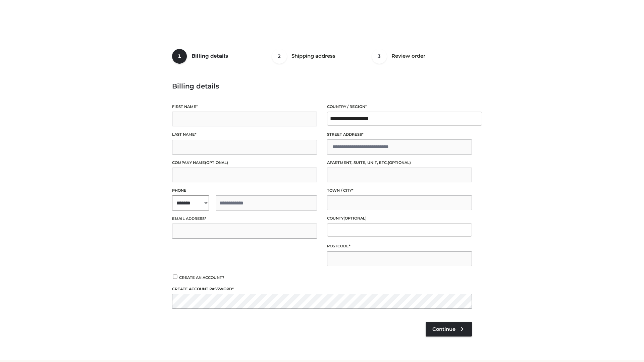  I want to click on label: Create account password, so click(322, 289).